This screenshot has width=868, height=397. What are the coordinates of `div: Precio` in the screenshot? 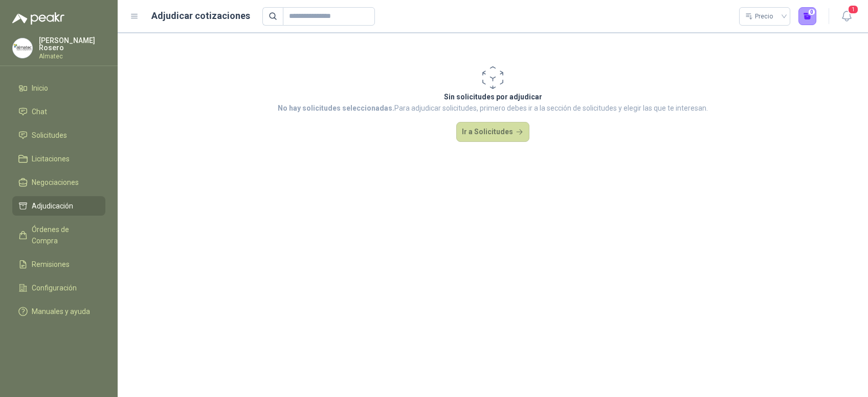 It's located at (760, 17).